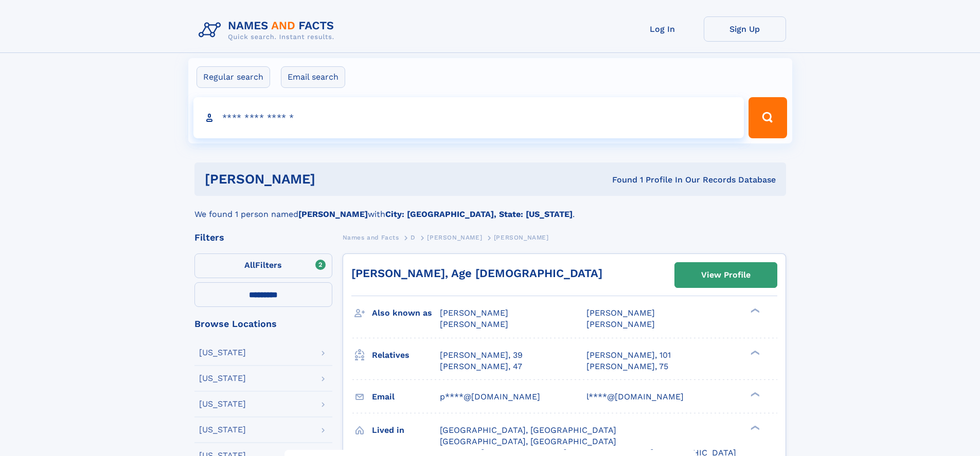  I want to click on div: View Profile, so click(726, 275).